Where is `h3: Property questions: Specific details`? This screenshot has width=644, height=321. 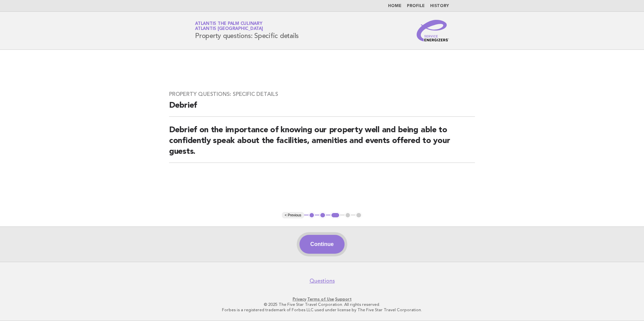 h3: Property questions: Specific details is located at coordinates (322, 94).